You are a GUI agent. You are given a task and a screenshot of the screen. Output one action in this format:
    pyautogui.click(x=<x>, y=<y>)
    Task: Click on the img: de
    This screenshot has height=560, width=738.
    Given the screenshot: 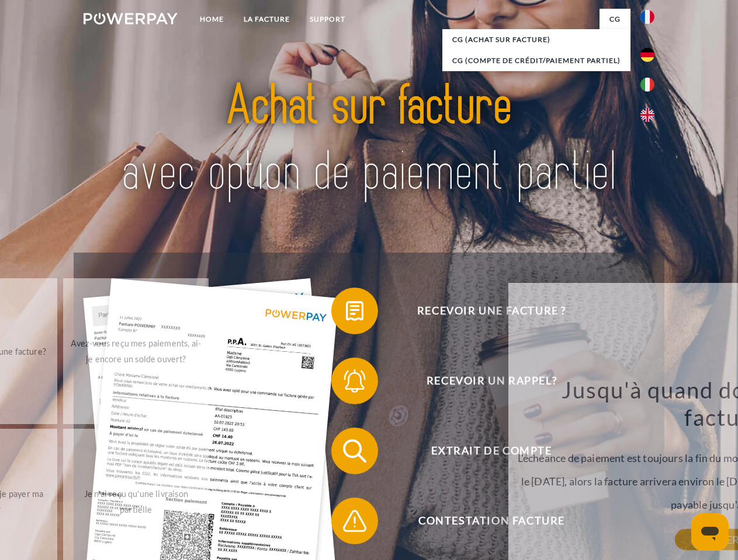 What is the action you would take?
    pyautogui.click(x=647, y=55)
    